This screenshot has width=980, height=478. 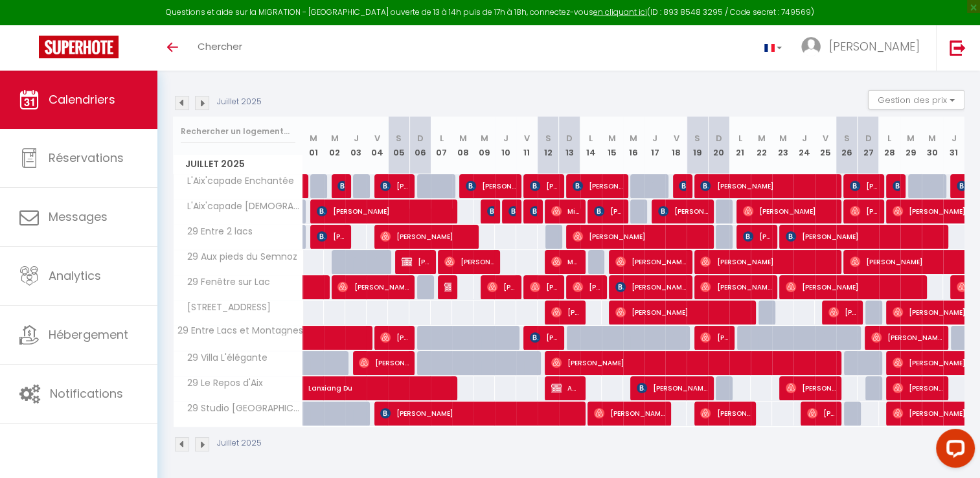 I want to click on th: 16, so click(x=634, y=145).